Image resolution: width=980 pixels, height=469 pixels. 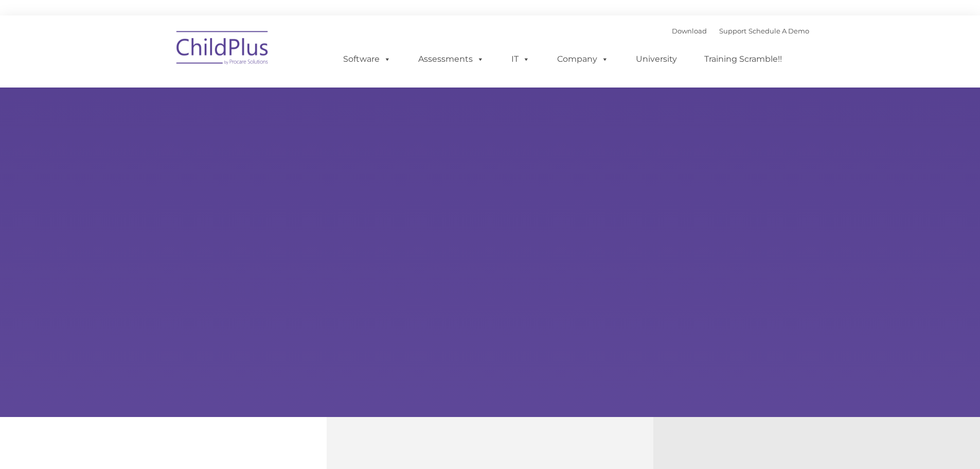 I want to click on a: University, so click(x=657, y=59).